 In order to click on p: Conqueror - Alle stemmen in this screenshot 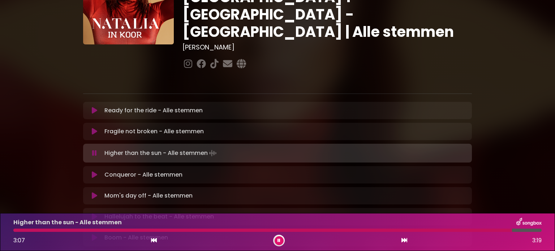, I will do `click(144, 175)`.